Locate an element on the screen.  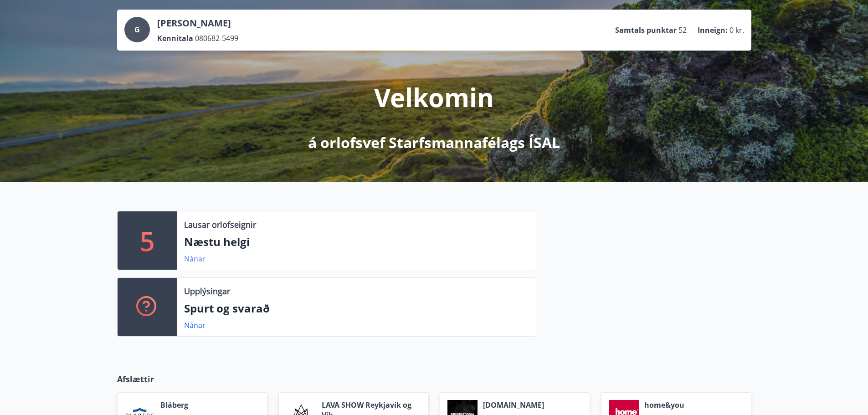
span: Bláberg is located at coordinates (187, 405).